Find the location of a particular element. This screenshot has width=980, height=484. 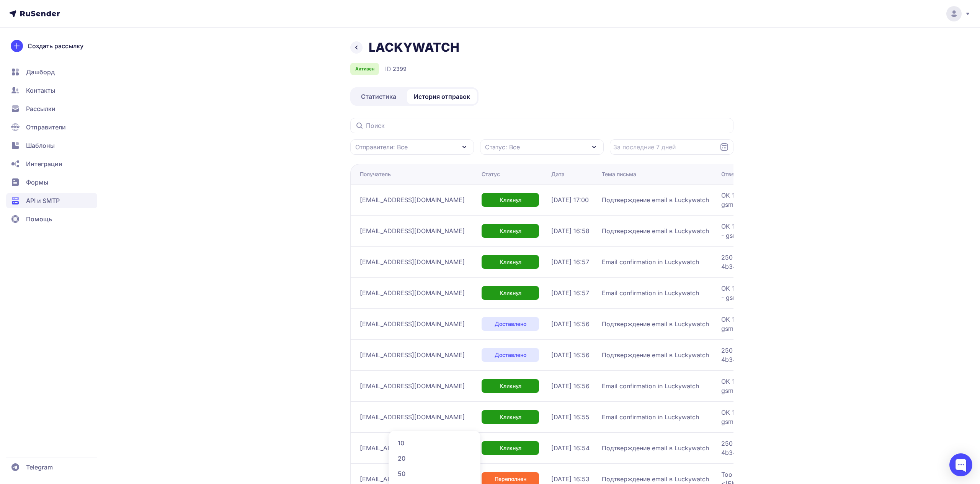

span: История отправок is located at coordinates (442, 97).